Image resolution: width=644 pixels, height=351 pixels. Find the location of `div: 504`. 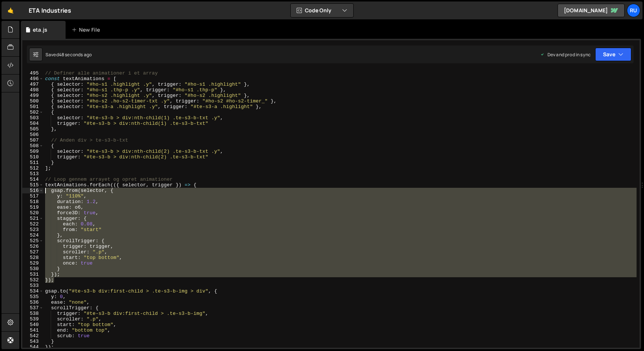

div: 504 is located at coordinates (33, 123).